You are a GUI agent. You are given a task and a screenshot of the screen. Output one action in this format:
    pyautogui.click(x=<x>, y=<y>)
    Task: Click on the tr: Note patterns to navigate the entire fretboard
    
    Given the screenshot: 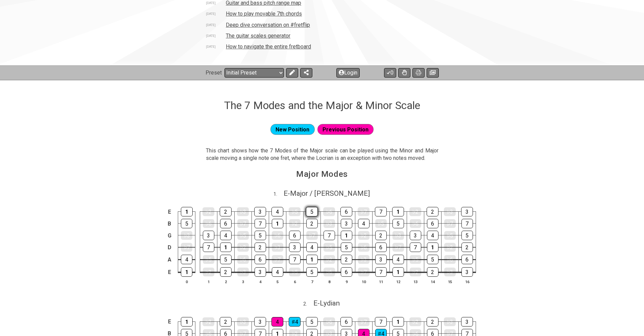 What is the action you would take?
    pyautogui.click(x=322, y=47)
    